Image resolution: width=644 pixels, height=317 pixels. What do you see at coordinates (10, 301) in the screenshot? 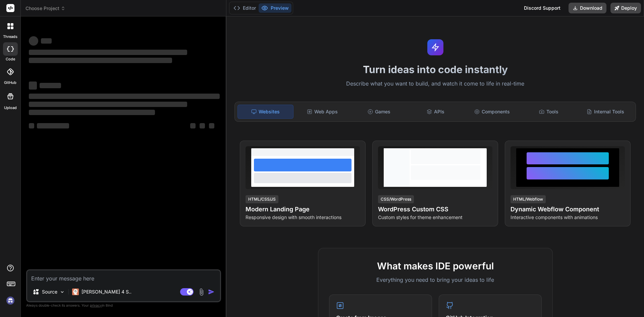
I see `img: signin` at bounding box center [10, 301].